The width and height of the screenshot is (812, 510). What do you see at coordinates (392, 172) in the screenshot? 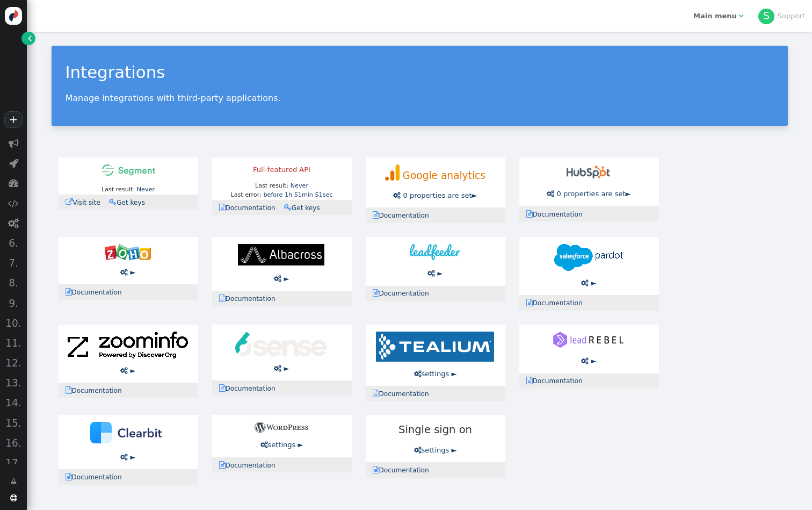
I see `img: ga-logo-45x50.png` at bounding box center [392, 172].